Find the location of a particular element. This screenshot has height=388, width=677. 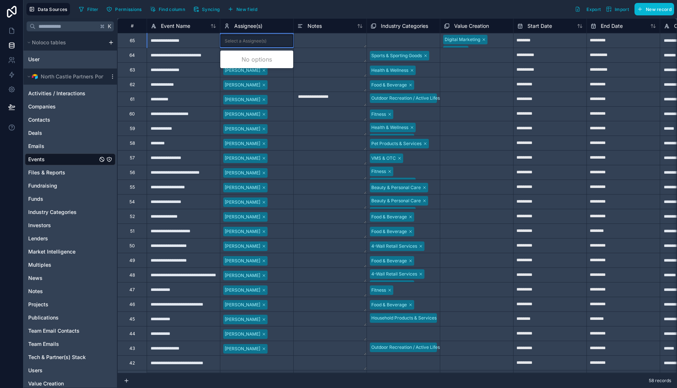

span: Notes is located at coordinates (315, 26).